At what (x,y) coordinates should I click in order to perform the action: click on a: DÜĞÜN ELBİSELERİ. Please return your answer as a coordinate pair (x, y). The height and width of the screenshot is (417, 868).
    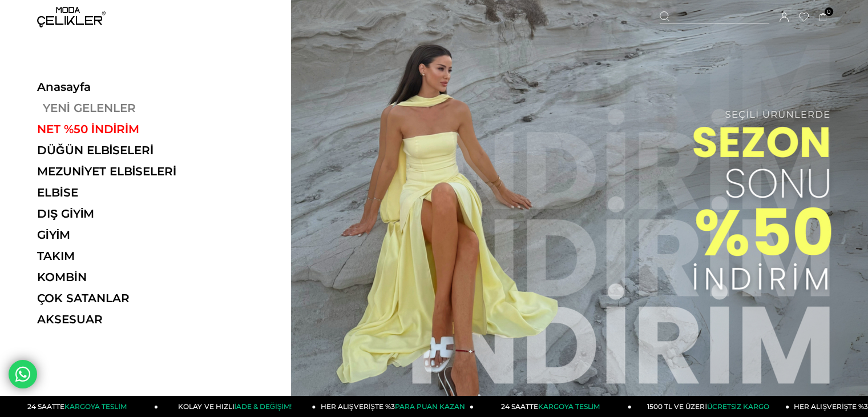
    Looking at the image, I should click on (115, 151).